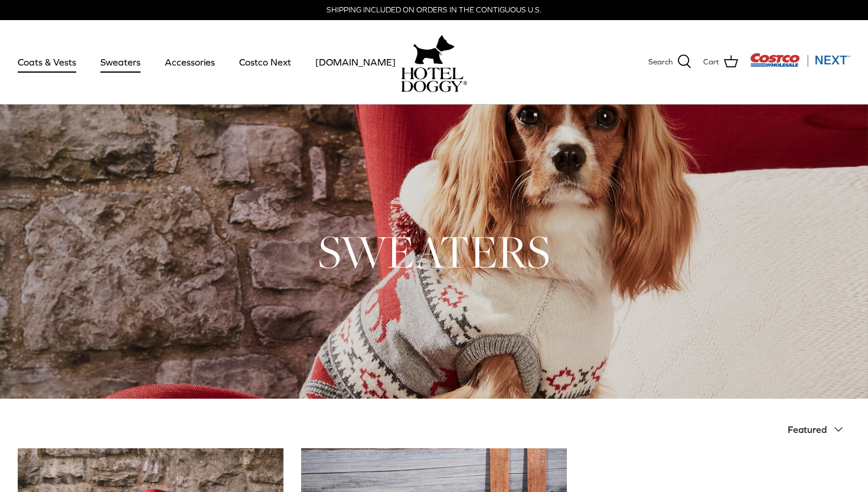 The height and width of the screenshot is (492, 868). Describe the element at coordinates (660, 62) in the screenshot. I see `span: Search` at that location.